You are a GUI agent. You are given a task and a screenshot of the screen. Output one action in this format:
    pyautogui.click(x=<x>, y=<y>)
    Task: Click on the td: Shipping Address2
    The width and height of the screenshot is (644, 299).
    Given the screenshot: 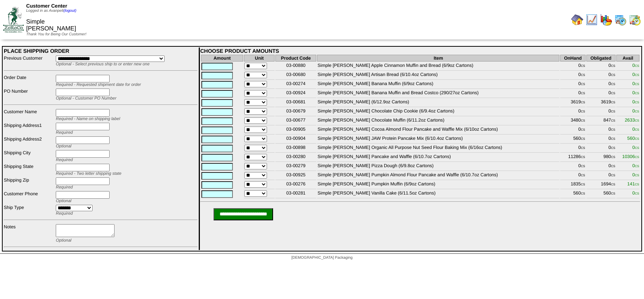 What is the action you would take?
    pyautogui.click(x=29, y=142)
    